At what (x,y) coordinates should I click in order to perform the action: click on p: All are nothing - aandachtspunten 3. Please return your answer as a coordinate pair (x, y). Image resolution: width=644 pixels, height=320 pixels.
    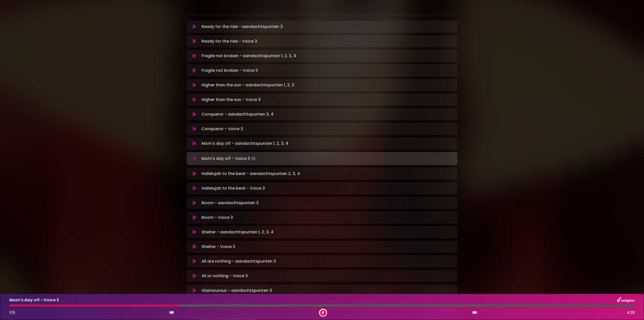
    Looking at the image, I should click on (239, 261).